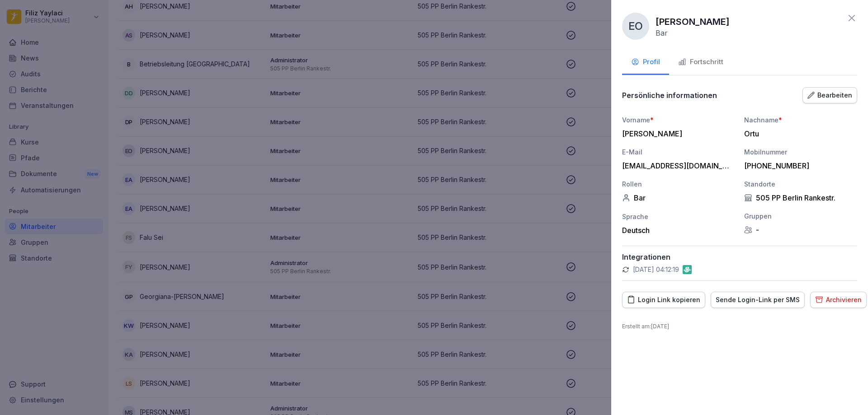 This screenshot has height=415, width=868. I want to click on button: Login Link kopieren, so click(664, 300).